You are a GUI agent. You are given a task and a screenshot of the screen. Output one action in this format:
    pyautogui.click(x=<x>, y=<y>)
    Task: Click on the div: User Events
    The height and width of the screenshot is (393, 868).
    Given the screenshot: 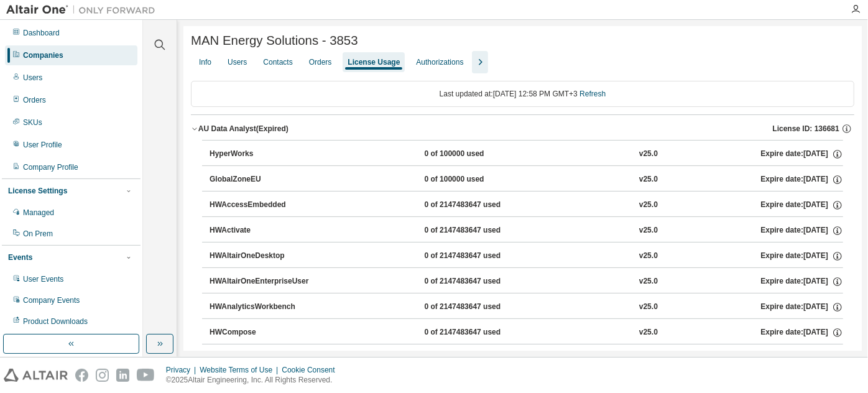 What is the action you would take?
    pyautogui.click(x=43, y=279)
    